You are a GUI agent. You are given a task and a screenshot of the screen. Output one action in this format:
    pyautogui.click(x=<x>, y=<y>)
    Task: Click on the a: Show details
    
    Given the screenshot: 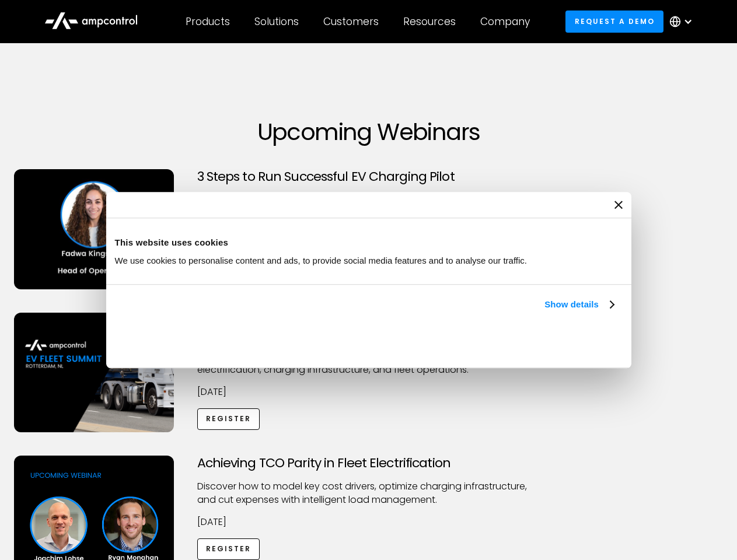 What is the action you would take?
    pyautogui.click(x=579, y=305)
    